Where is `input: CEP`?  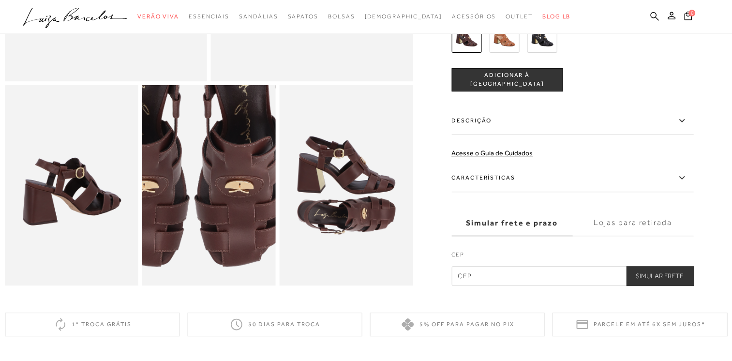
input: CEP is located at coordinates (572, 276).